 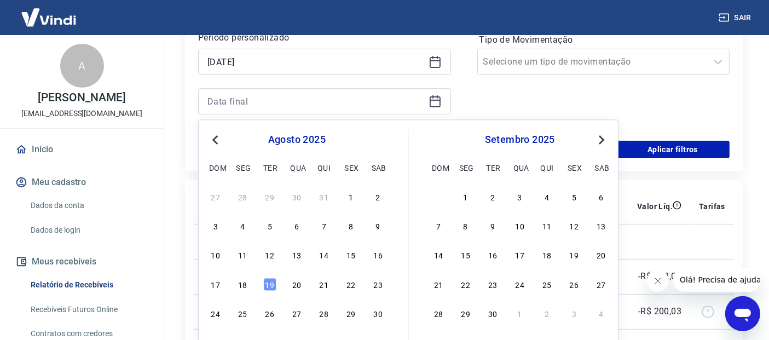 I want to click on div: Choose segunda-feira, 25 de agosto de 2025, so click(x=242, y=314).